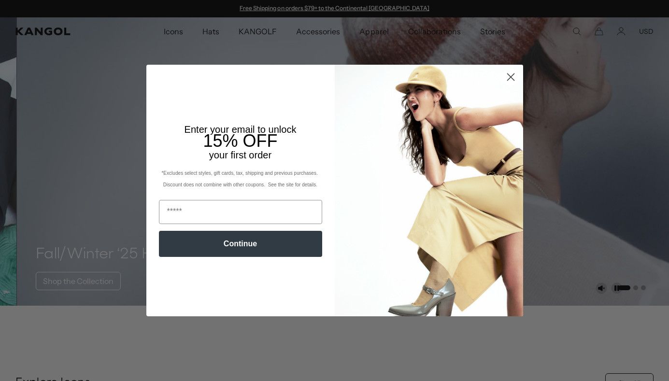 The width and height of the screenshot is (669, 381). What do you see at coordinates (240, 179) in the screenshot?
I see `span: *Excludes select styles, gift cards, tax, shipping and previous purchases. Discount does not comb...` at bounding box center [240, 179].